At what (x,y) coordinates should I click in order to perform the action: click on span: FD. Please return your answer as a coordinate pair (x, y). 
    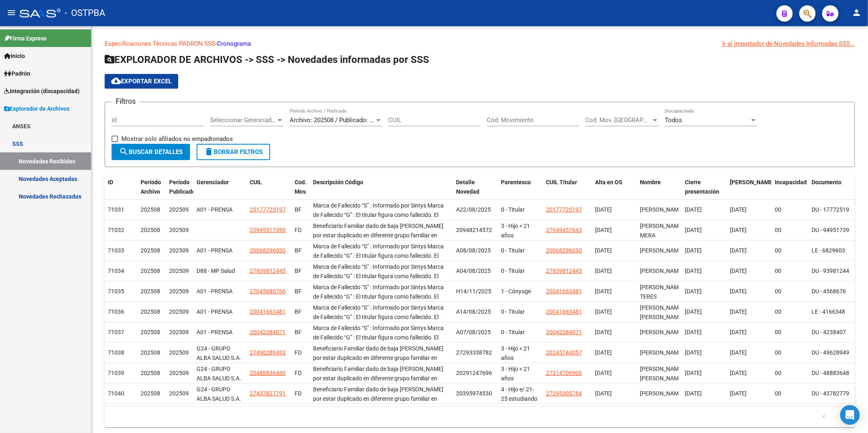
    Looking at the image, I should click on (298, 230).